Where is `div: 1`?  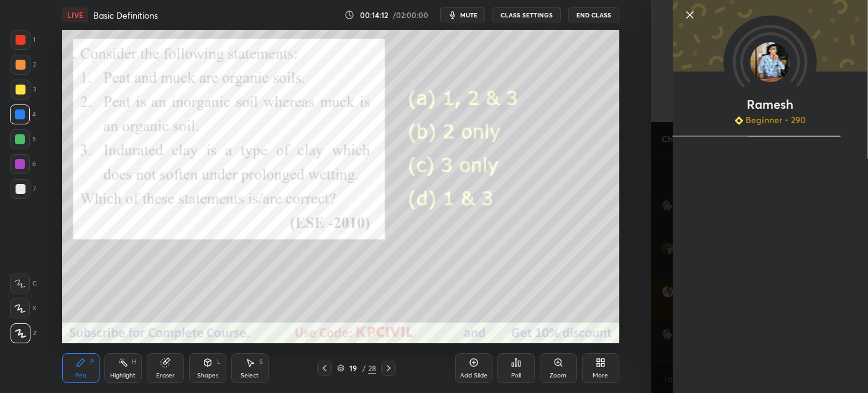 div: 1 is located at coordinates (23, 39).